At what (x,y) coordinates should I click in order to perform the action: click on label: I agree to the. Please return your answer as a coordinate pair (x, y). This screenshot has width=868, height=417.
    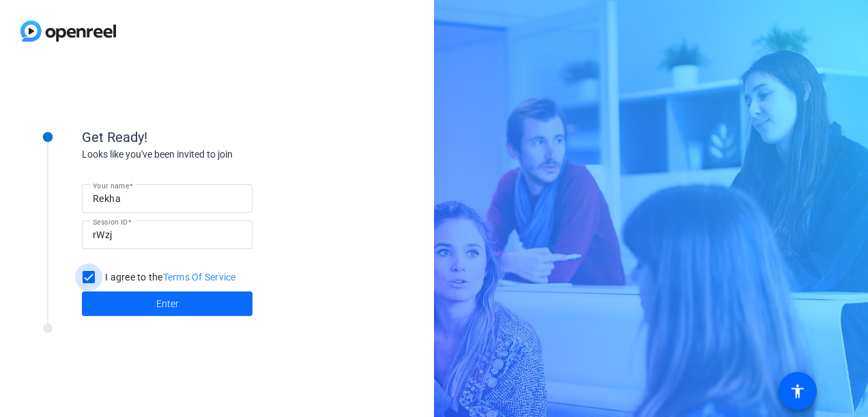
    Looking at the image, I should click on (169, 277).